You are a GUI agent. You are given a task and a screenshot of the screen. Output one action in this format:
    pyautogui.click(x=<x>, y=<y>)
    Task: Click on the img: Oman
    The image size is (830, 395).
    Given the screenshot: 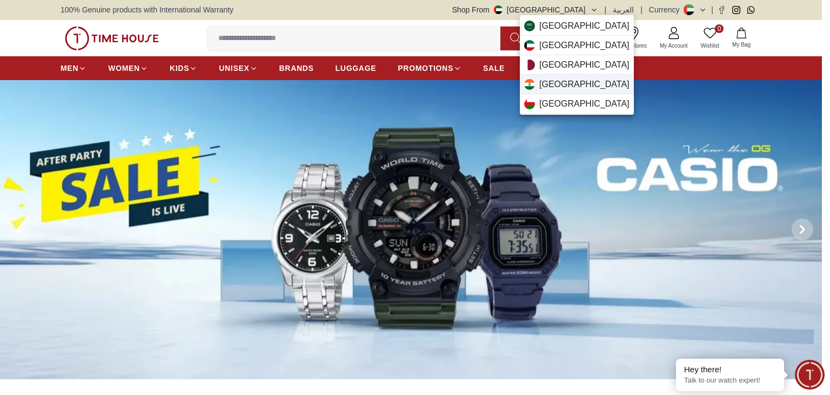 What is the action you would take?
    pyautogui.click(x=530, y=104)
    